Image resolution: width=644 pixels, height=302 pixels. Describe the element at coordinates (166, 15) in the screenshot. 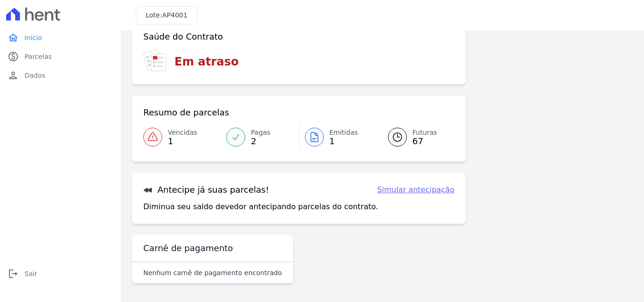

I see `h3: Lote:` at that location.